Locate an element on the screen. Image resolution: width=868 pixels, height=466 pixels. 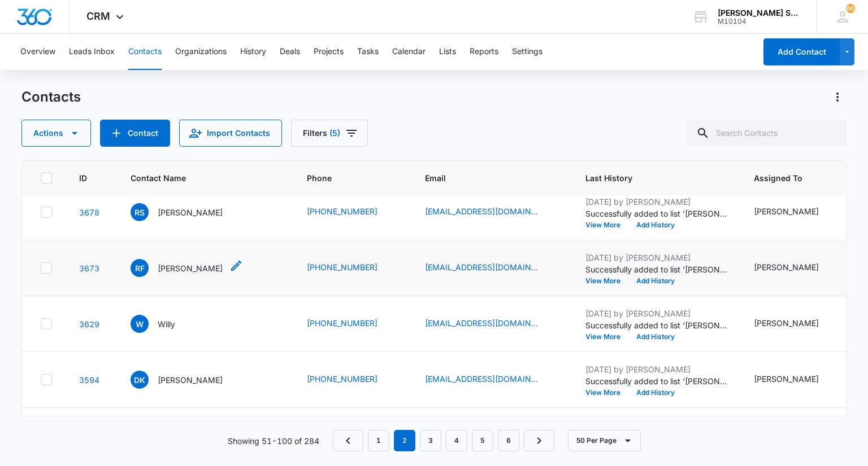
span: DK is located at coordinates (140, 379).